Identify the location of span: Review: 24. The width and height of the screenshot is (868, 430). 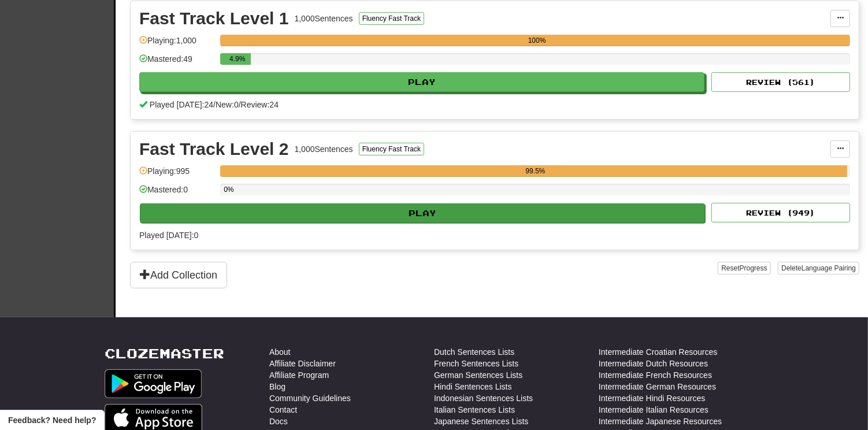
(259, 105).